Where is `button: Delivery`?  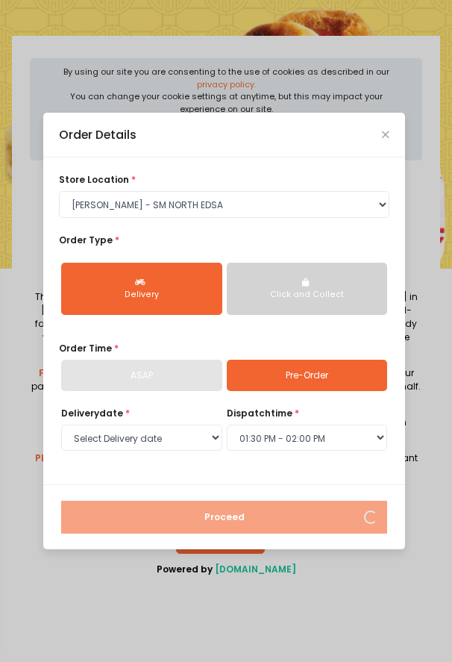
button: Delivery is located at coordinates (142, 289).